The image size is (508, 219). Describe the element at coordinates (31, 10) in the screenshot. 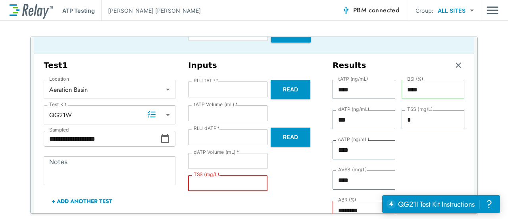

I see `img: LuminUltra Relay` at that location.